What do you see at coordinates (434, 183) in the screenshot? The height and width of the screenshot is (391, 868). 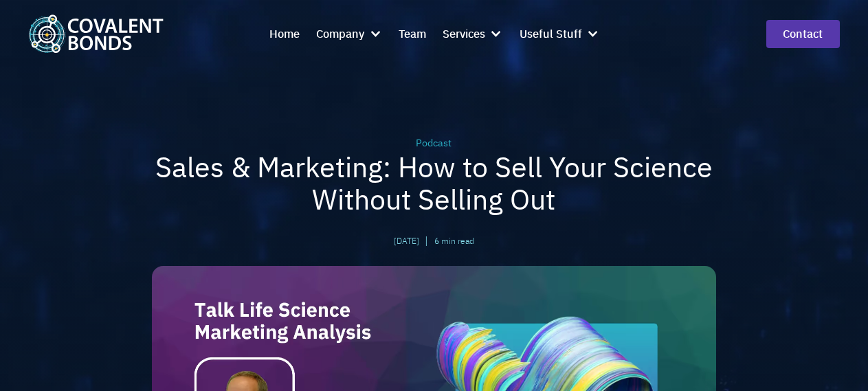 I see `h1: Sales & Marketing: How to Sell Your Science Without Selling Out` at bounding box center [434, 183].